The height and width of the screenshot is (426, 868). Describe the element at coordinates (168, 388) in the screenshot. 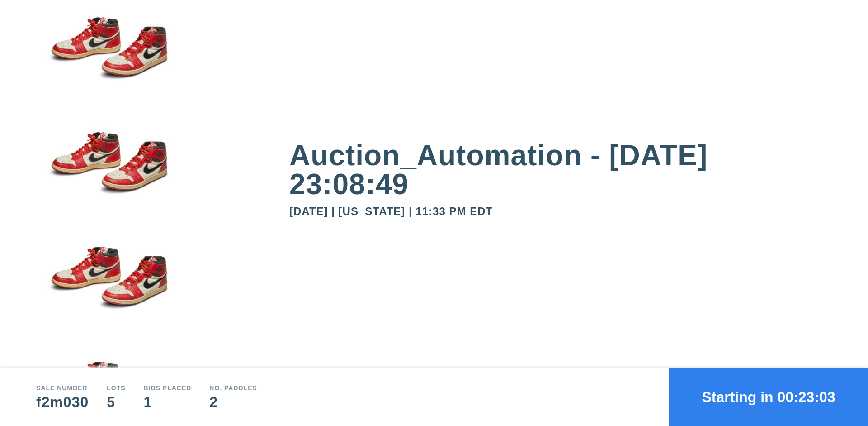

I see `div: Bids Placed` at that location.